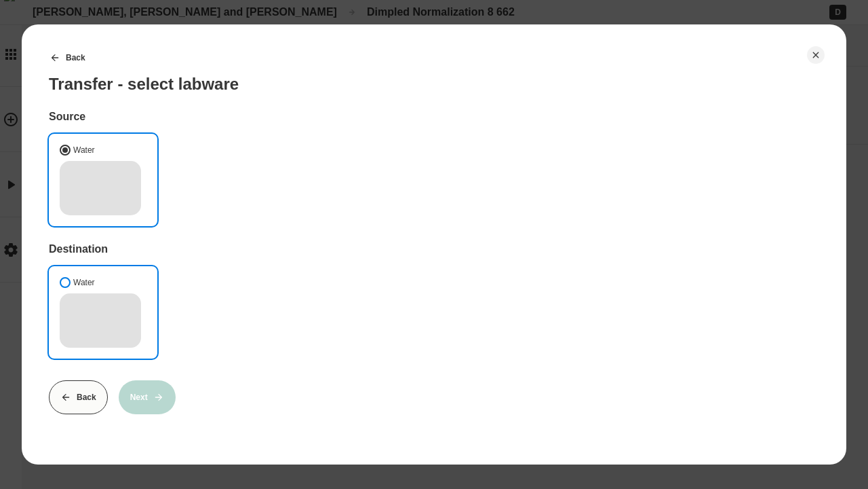 Image resolution: width=868 pixels, height=489 pixels. Describe the element at coordinates (147, 397) in the screenshot. I see `button: Next` at that location.